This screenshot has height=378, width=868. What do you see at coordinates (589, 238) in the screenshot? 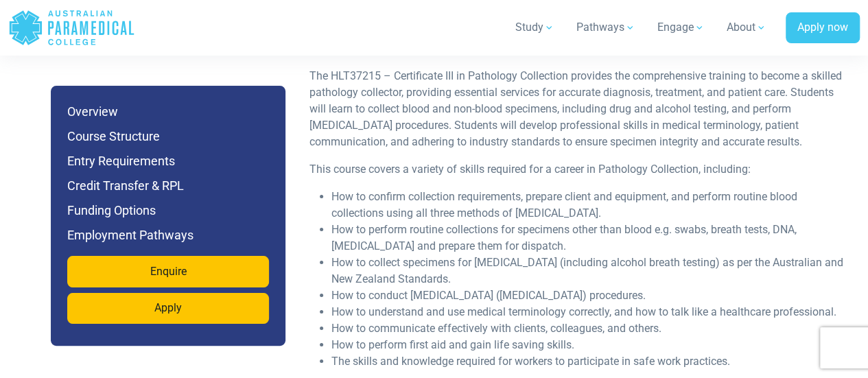
I see `li: How to perform routine collections for specimens other than blood e.g. swabs, breath tests, DNA, ...` at bounding box center [589, 238].